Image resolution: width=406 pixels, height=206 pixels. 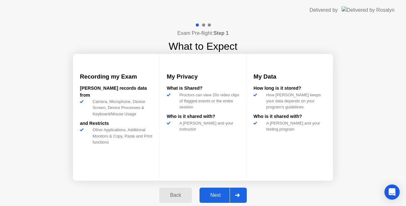 I want to click on div: Proctors can view 20s video clips of flagged events or the entire session, so click(x=208, y=101).